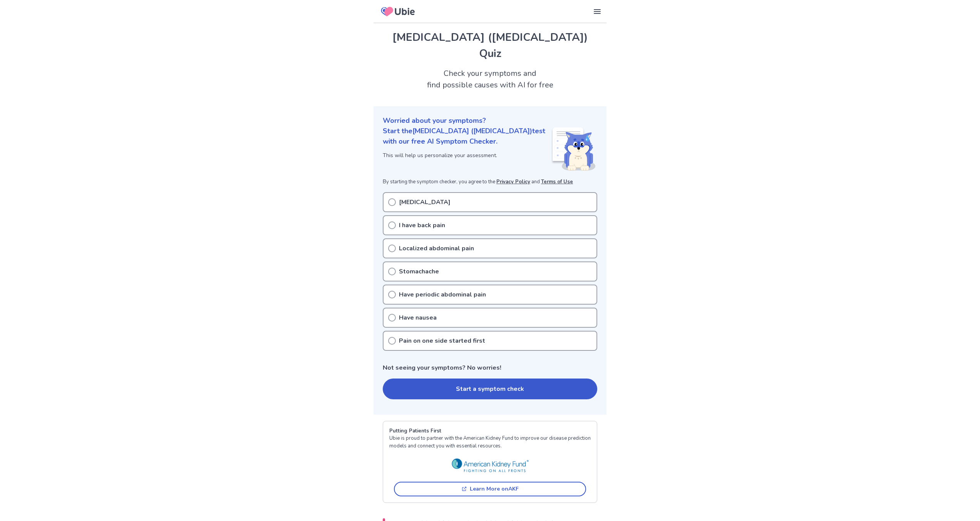 The height and width of the screenshot is (521, 980). What do you see at coordinates (490, 432) in the screenshot?
I see `p: Putting Patients First` at bounding box center [490, 432].